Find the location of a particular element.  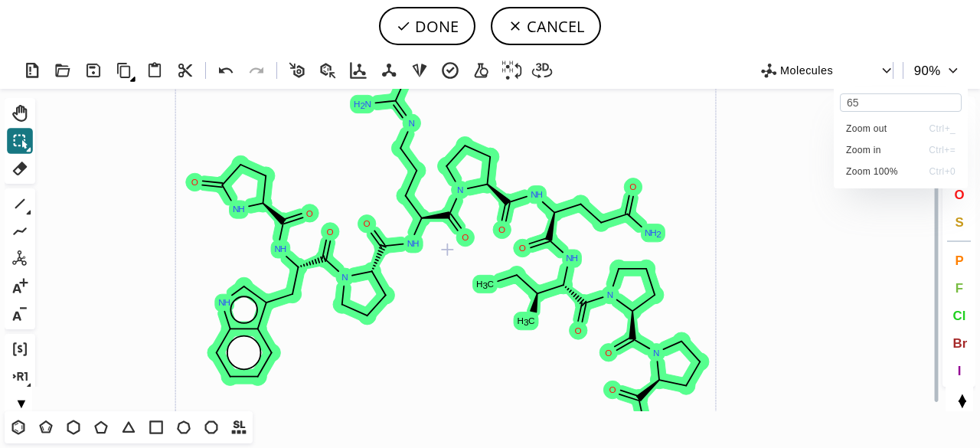

button: Zoom 100%Ctrl+0 is located at coordinates (900, 171).